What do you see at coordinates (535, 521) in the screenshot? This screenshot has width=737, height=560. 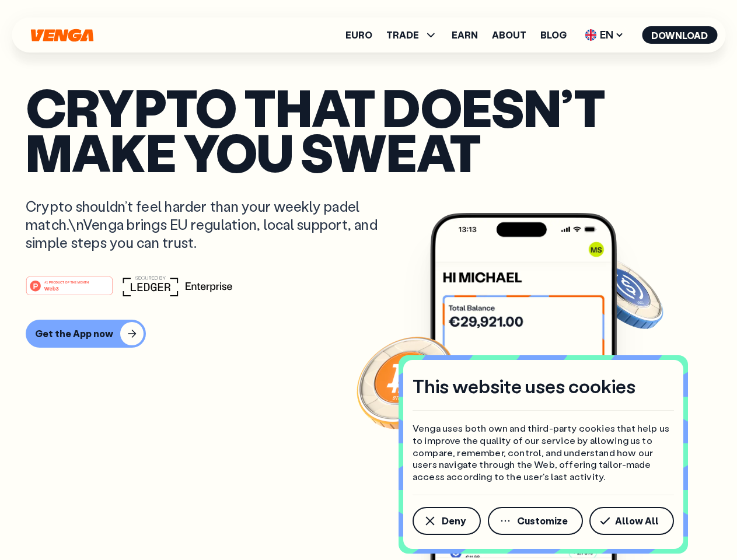 I see `button: Customize` at bounding box center [535, 521].